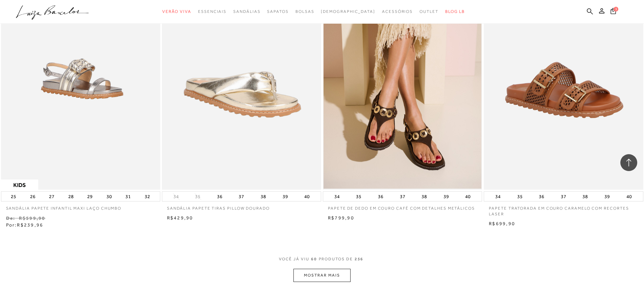 The width and height of the screenshot is (644, 308). Describe the element at coordinates (564, 209) in the screenshot. I see `p: PAPETE TRATORADA EM COURO CARAMELO COM RECORTES LASER` at that location.